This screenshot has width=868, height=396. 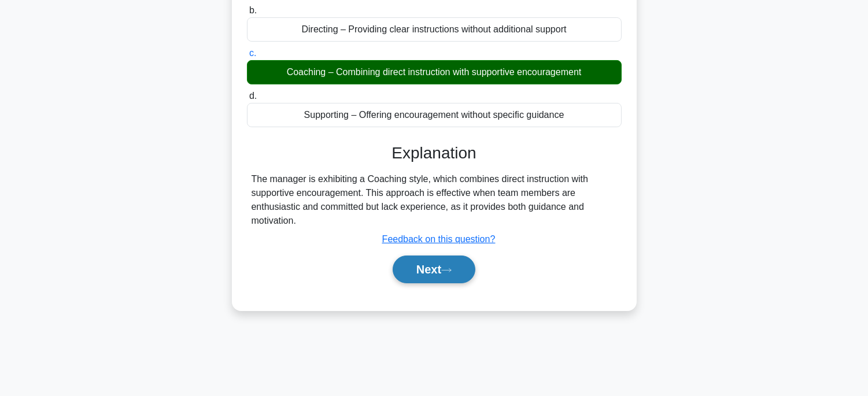 What do you see at coordinates (434, 200) in the screenshot?
I see `div: The manager is exhibiting a Coaching style, which combines direct instruction with supportive enc...` at bounding box center [434, 200].